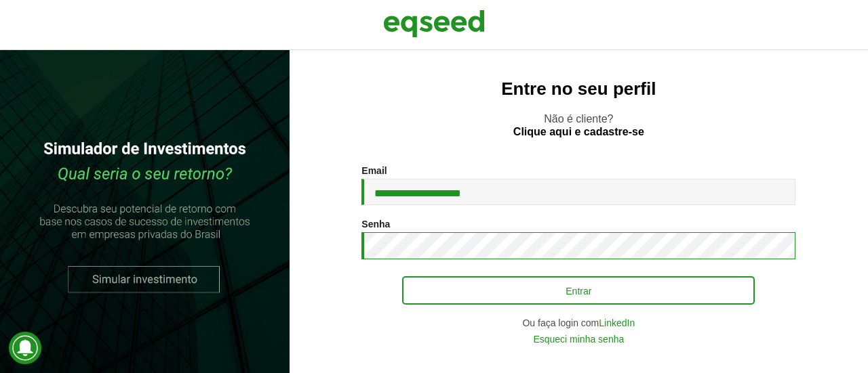 This screenshot has width=868, height=373. I want to click on img: EqSeed Logo, so click(434, 24).